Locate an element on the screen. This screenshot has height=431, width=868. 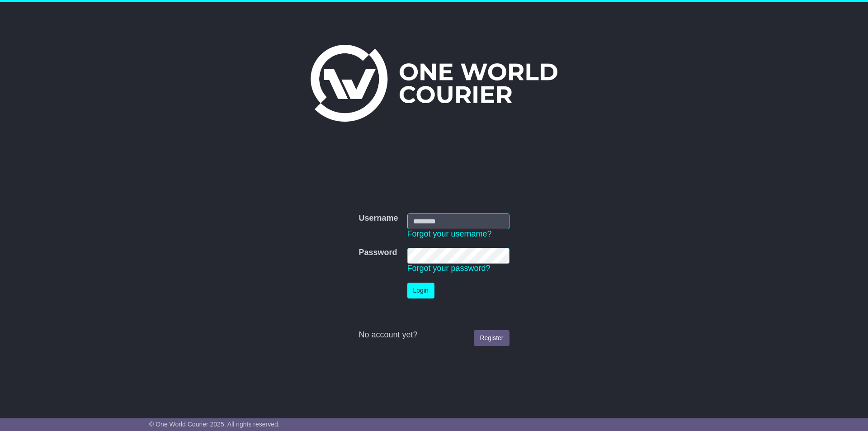
button: Login is located at coordinates (421, 290).